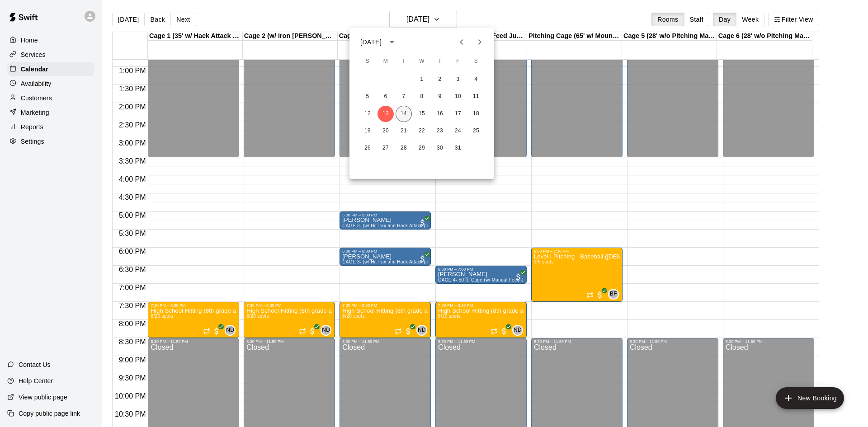 This screenshot has height=427, width=868. I want to click on button: 28, so click(404, 148).